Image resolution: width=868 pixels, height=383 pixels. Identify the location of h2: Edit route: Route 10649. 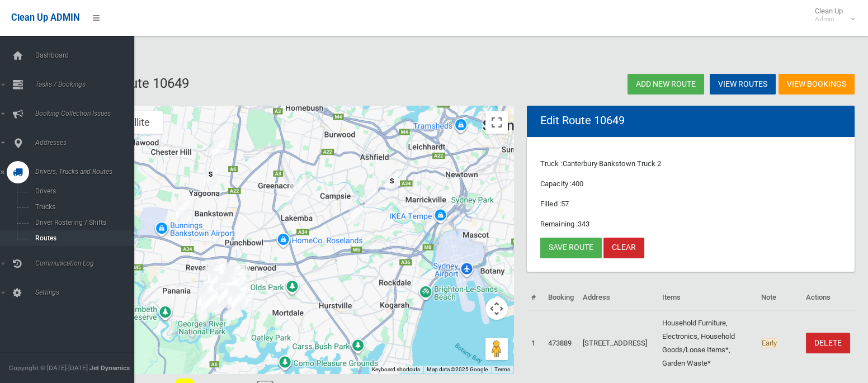
(247, 83).